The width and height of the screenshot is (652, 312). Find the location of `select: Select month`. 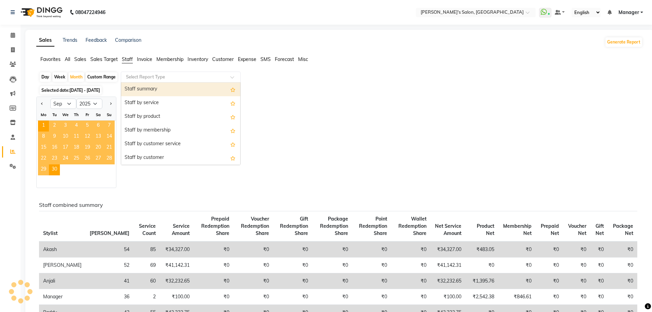

select: Select month is located at coordinates (63, 104).